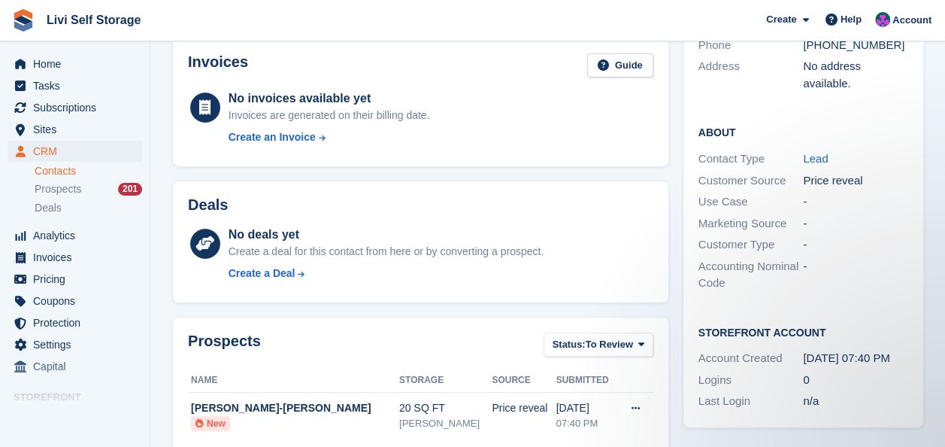 Image resolution: width=945 pixels, height=447 pixels. Describe the element at coordinates (78, 323) in the screenshot. I see `span: Protection` at that location.